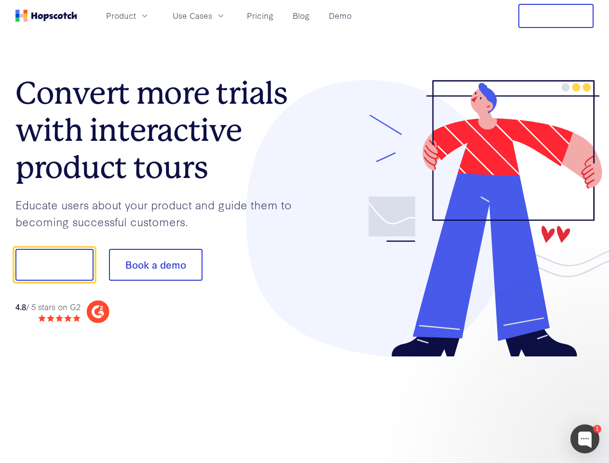 The height and width of the screenshot is (463, 609). Describe the element at coordinates (128, 15) in the screenshot. I see `button: Product` at that location.